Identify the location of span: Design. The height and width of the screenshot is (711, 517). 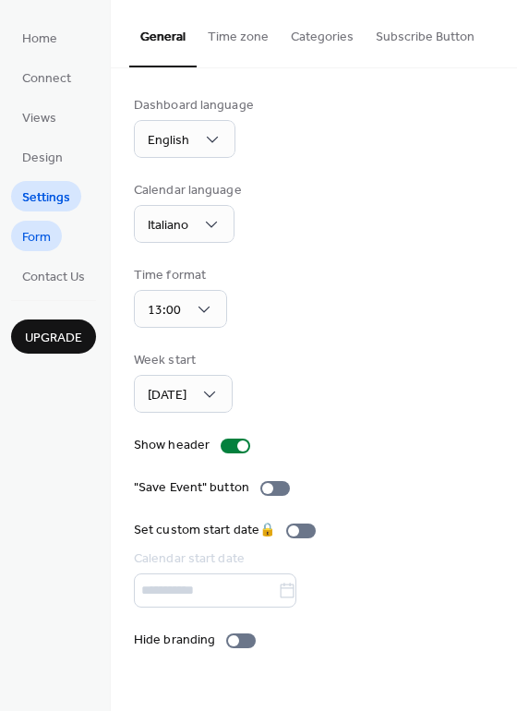
(42, 158).